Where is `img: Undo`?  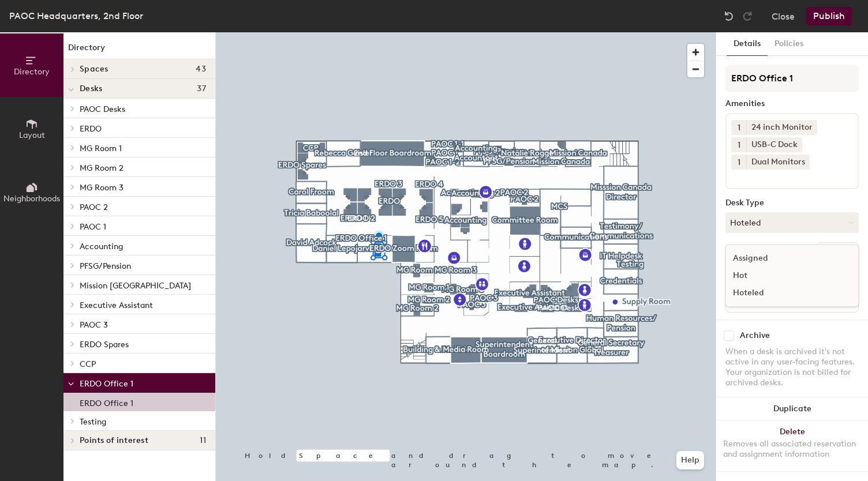
img: Undo is located at coordinates (729, 16).